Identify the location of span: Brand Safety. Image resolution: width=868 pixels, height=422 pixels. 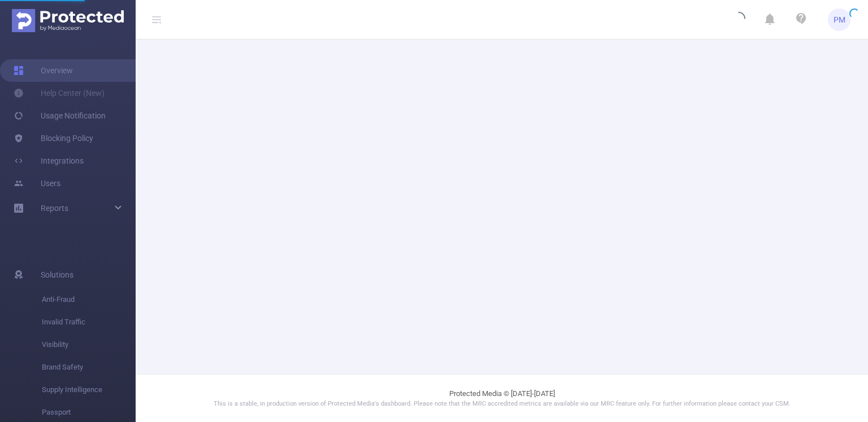
(89, 367).